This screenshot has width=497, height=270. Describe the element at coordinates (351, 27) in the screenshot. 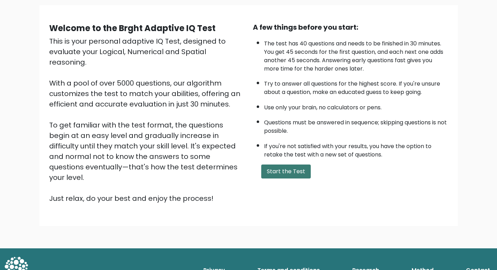

I see `div: A few things before you start:` at that location.